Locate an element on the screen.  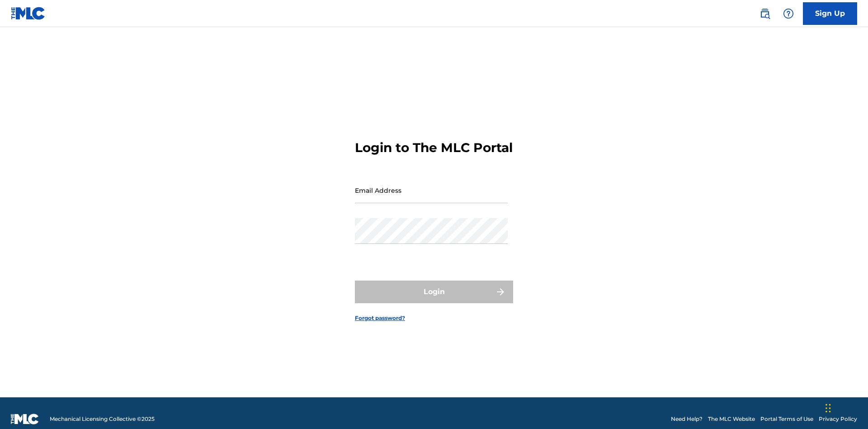
div: Help is located at coordinates (788, 14).